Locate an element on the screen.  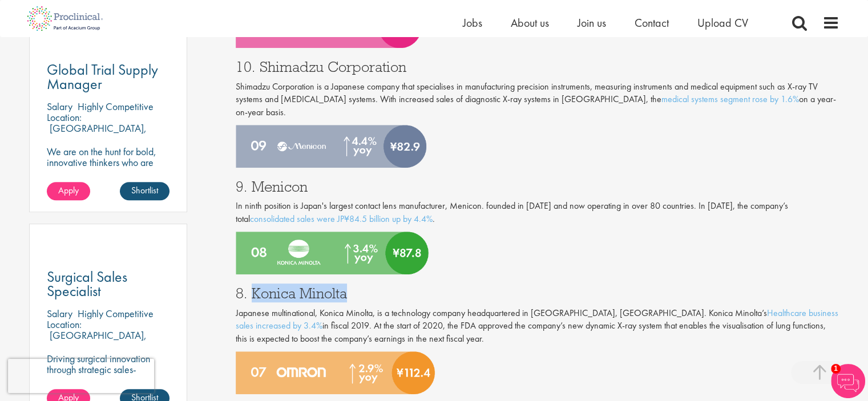
span: About us is located at coordinates (529, 23).